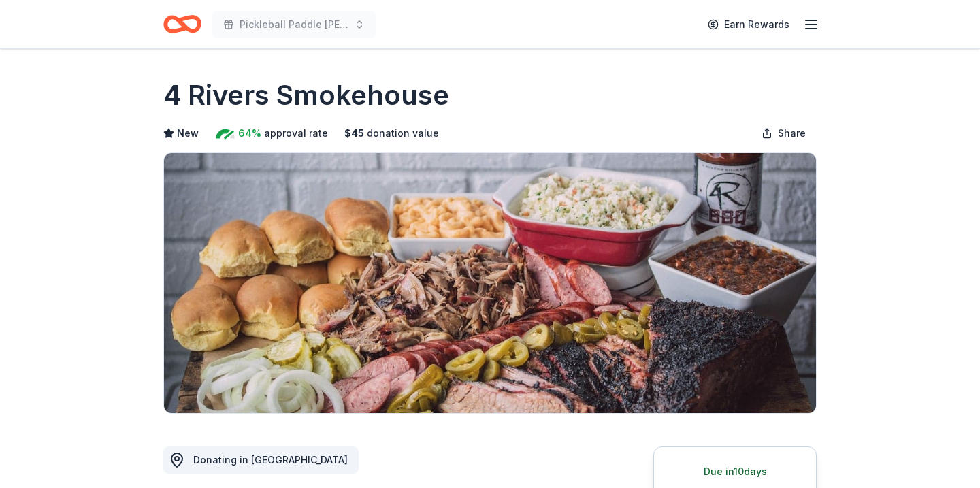 The image size is (980, 488). I want to click on img: Image for 4 Rivers Smokehouse, so click(490, 282).